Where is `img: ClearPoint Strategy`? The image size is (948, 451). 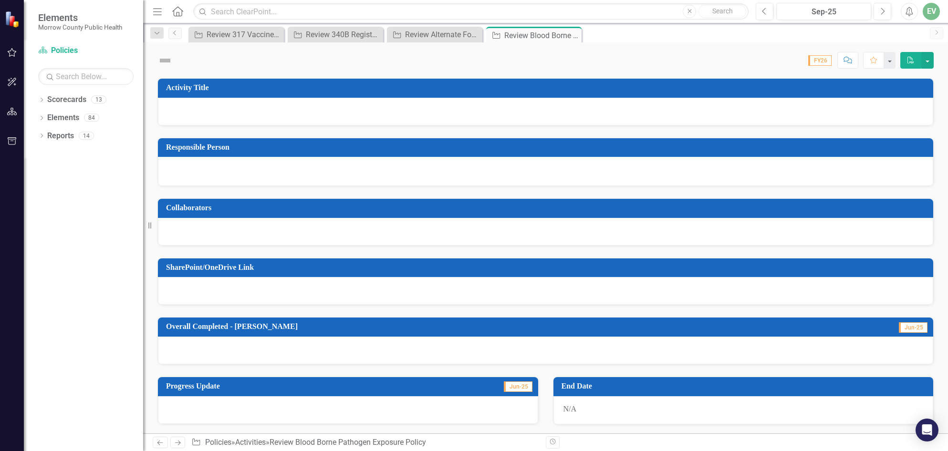 img: ClearPoint Strategy is located at coordinates (13, 19).